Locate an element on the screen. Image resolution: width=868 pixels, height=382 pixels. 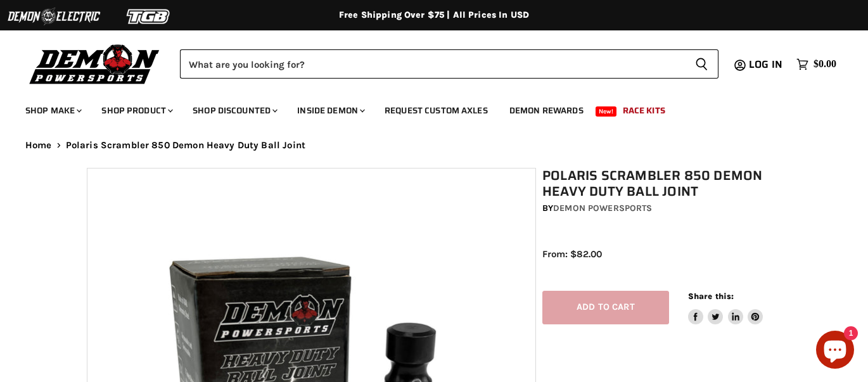
a: Inside Demon is located at coordinates (330, 111).